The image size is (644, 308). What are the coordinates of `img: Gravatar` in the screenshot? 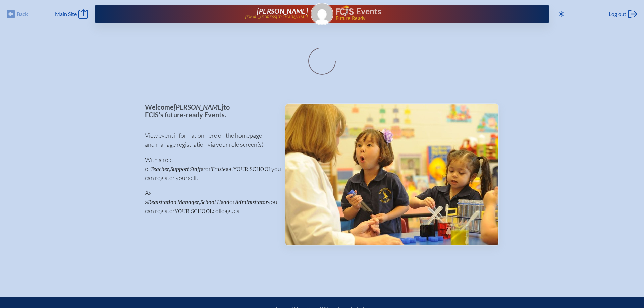 It's located at (322, 14).